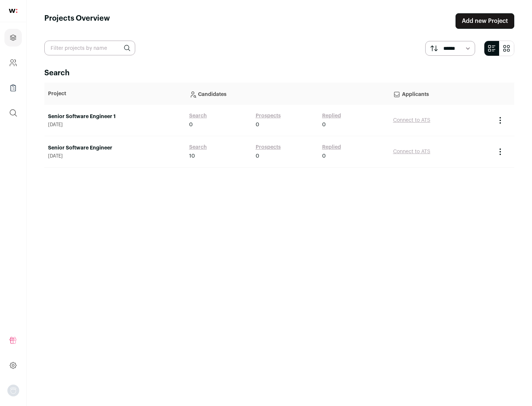 The width and height of the screenshot is (532, 406). Describe the element at coordinates (13, 88) in the screenshot. I see `a: Company Lists` at that location.